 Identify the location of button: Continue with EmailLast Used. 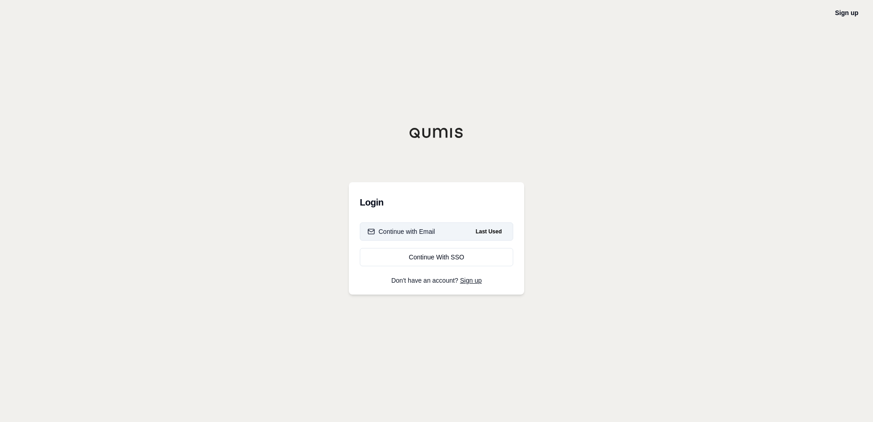
(436, 231).